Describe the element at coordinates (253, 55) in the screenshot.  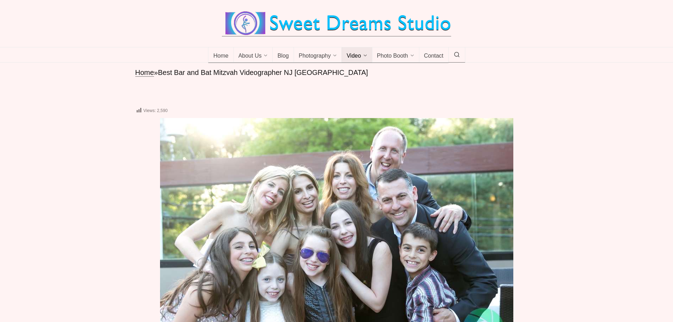
I see `a: About Us` at that location.